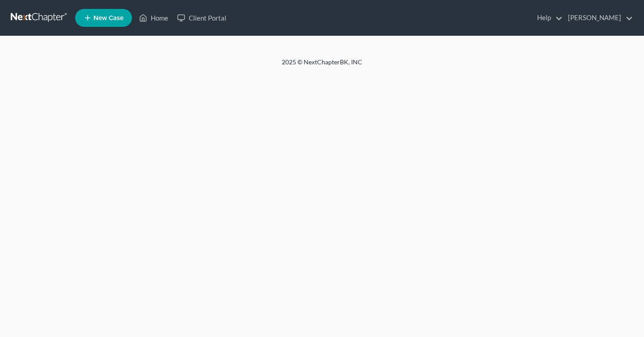  Describe the element at coordinates (322, 66) in the screenshot. I see `div: 2025 © NextChapterBK, INC` at that location.